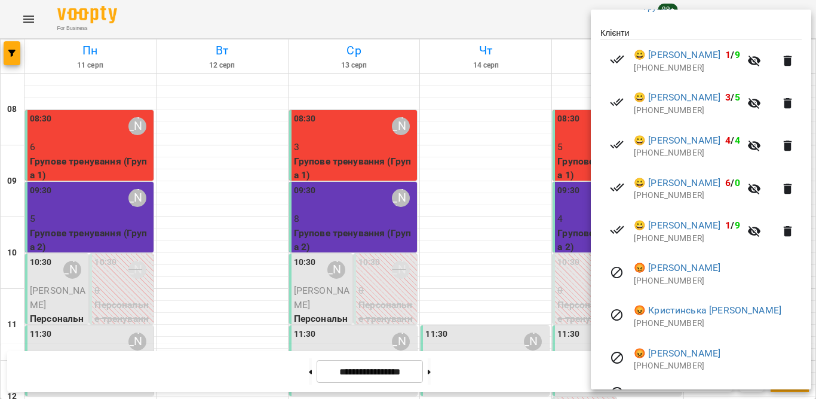 This screenshot has width=816, height=399. What do you see at coordinates (737, 97) in the screenshot?
I see `span: 5` at bounding box center [737, 97].